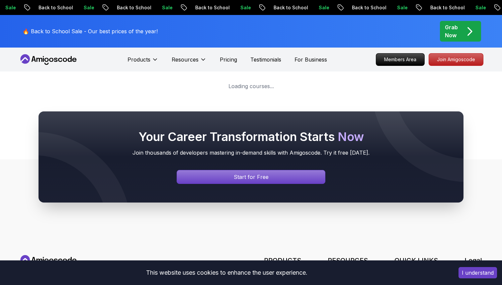 This screenshot has width=502, height=285. What do you see at coordinates (90, 31) in the screenshot?
I see `p: 🔥 Back to School Sale - Our best prices of the year!` at bounding box center [90, 31].